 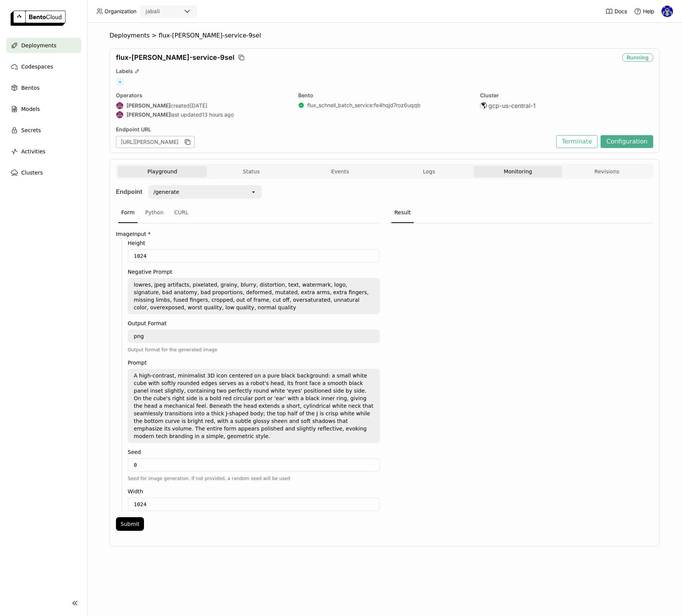 What do you see at coordinates (162, 172) in the screenshot?
I see `button: Playground` at bounding box center [162, 172].